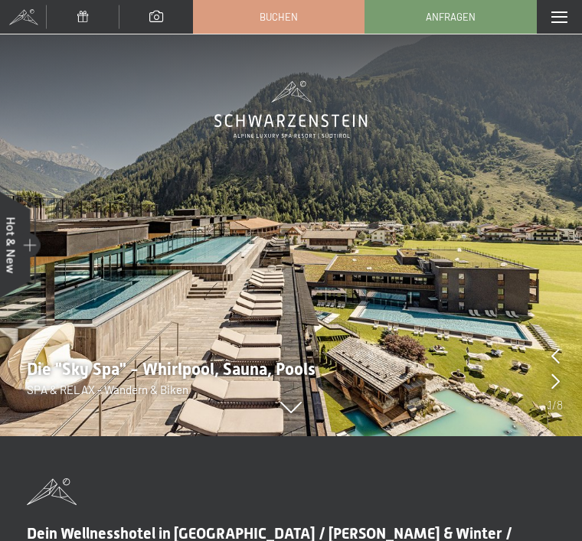 The height and width of the screenshot is (541, 582). I want to click on span: 1, so click(550, 405).